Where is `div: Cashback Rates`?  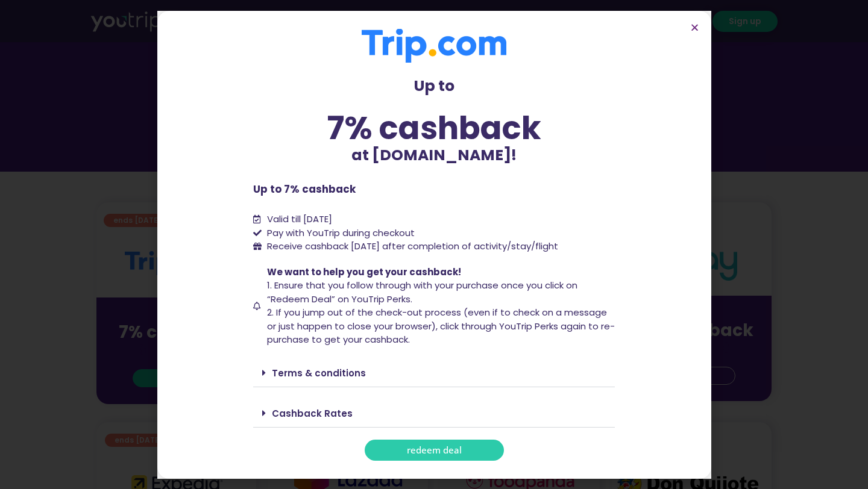 div: Cashback Rates is located at coordinates (434, 413).